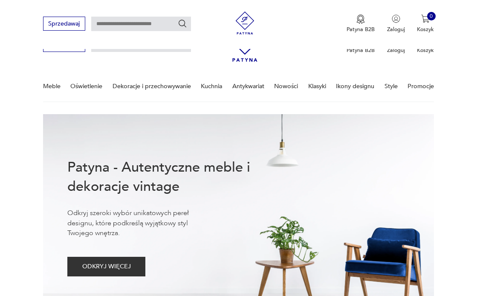 This screenshot has width=477, height=296. I want to click on a: Klasyki, so click(317, 86).